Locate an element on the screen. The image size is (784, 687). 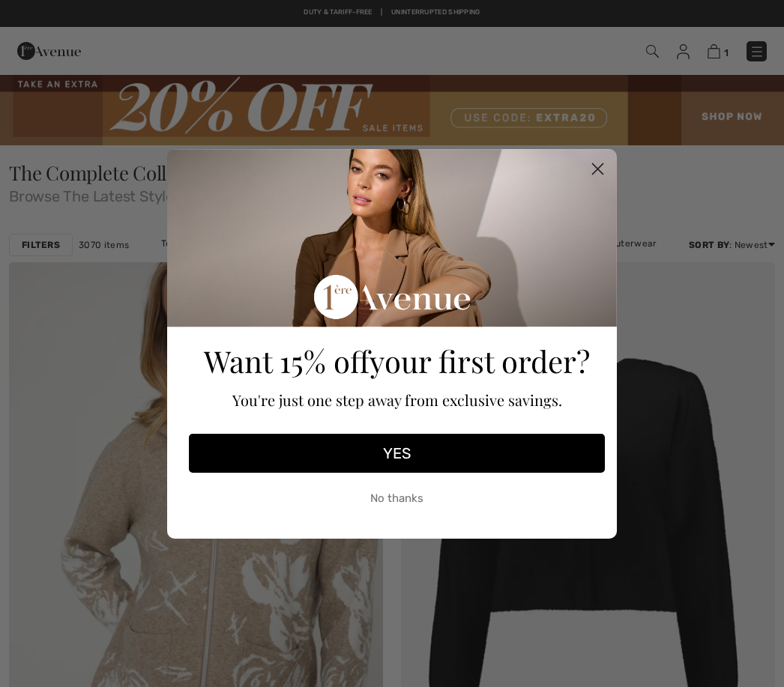
span: You're just one step away from exclusive savings. is located at coordinates (397, 400).